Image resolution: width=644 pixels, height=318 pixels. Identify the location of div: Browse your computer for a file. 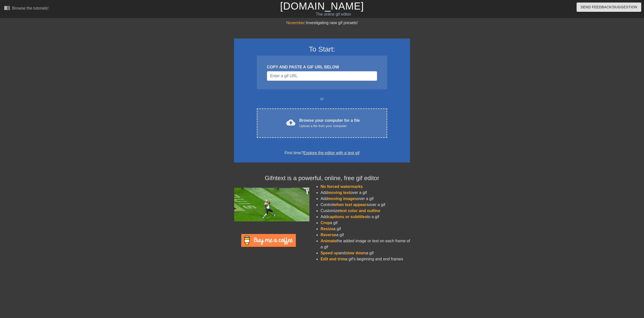
(330, 123).